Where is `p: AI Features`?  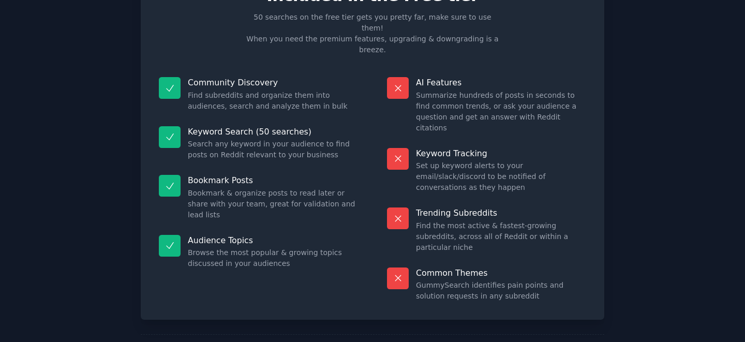 p: AI Features is located at coordinates (501, 82).